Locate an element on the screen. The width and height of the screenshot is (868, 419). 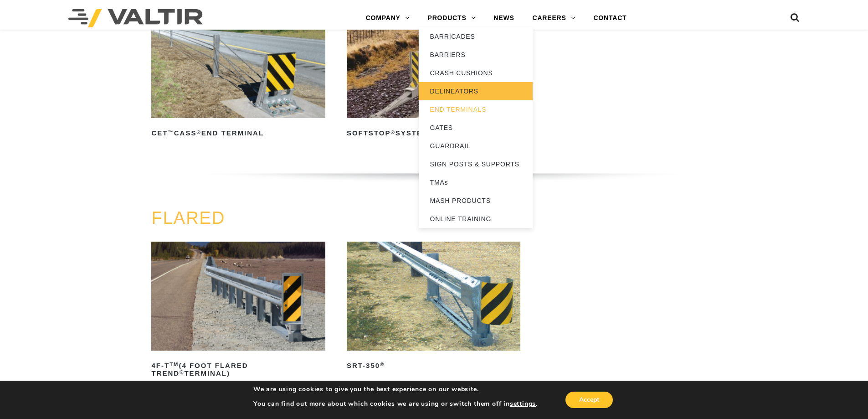
h2: CET CASS End Terminal is located at coordinates (238, 133).